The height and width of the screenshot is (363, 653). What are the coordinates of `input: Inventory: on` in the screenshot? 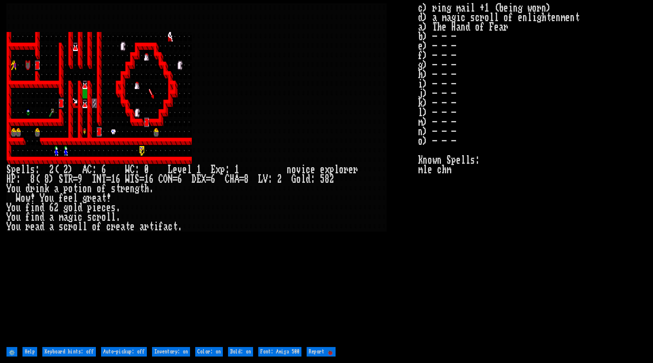 It's located at (171, 352).